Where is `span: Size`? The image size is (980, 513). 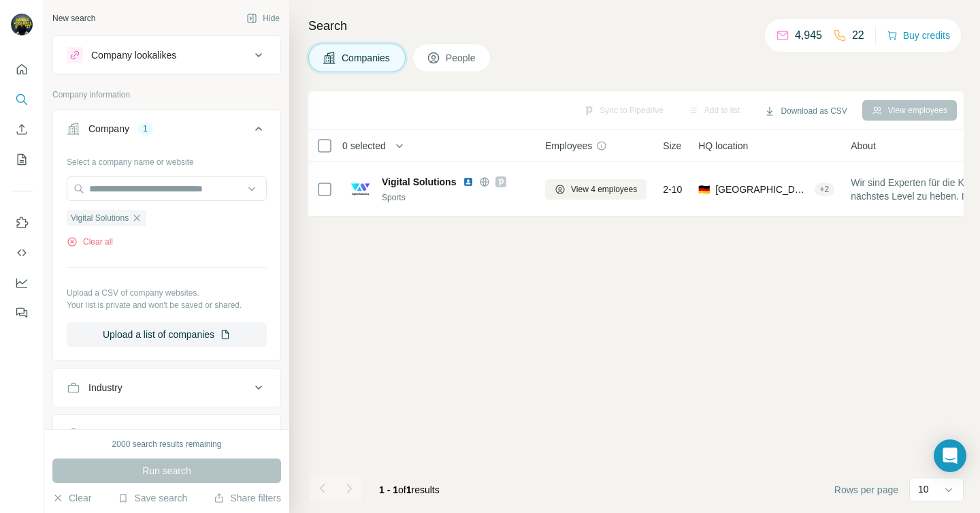 span: Size is located at coordinates (672, 146).